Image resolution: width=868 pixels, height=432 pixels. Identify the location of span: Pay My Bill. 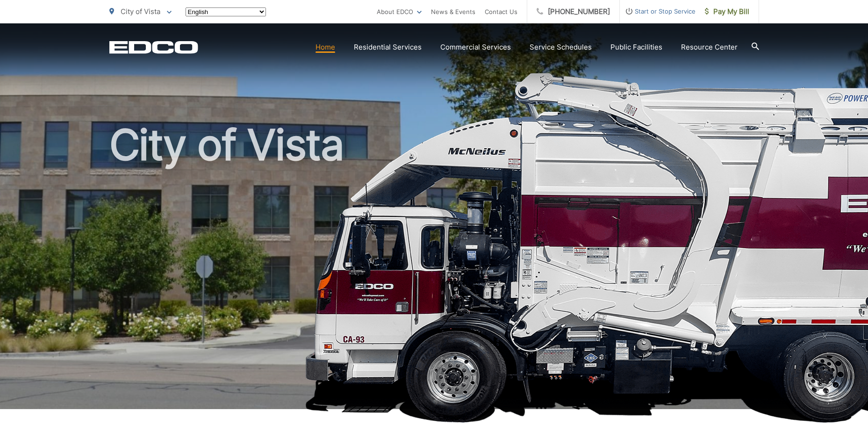
(726, 12).